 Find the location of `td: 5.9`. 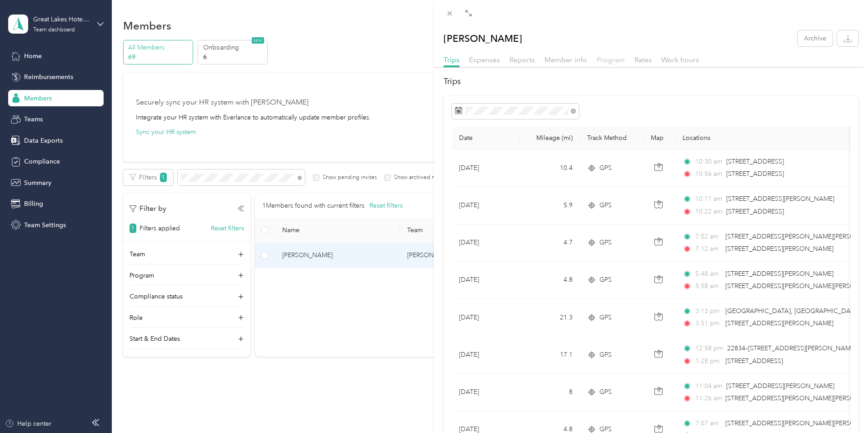

td: 5.9 is located at coordinates (550, 206).